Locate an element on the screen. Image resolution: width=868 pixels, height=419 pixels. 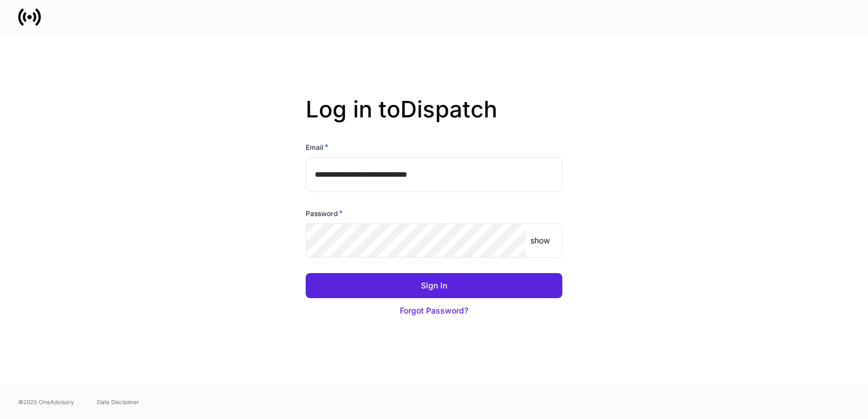
div: Forgot Password? is located at coordinates (434, 311).